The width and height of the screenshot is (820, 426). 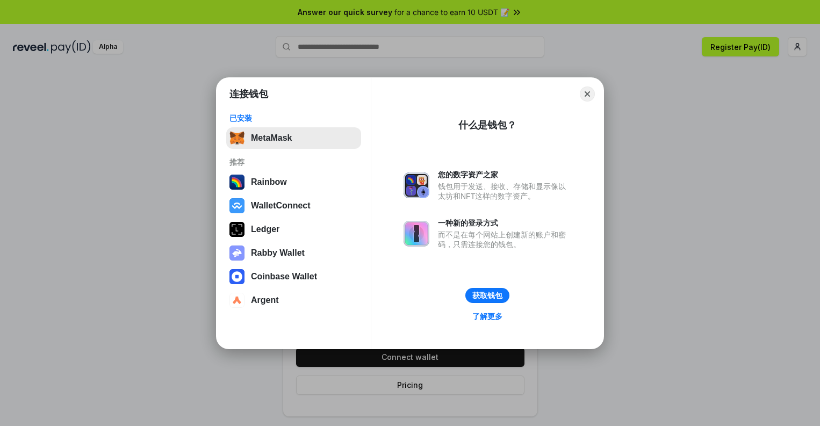 I want to click on button: MetaMask, so click(x=293, y=138).